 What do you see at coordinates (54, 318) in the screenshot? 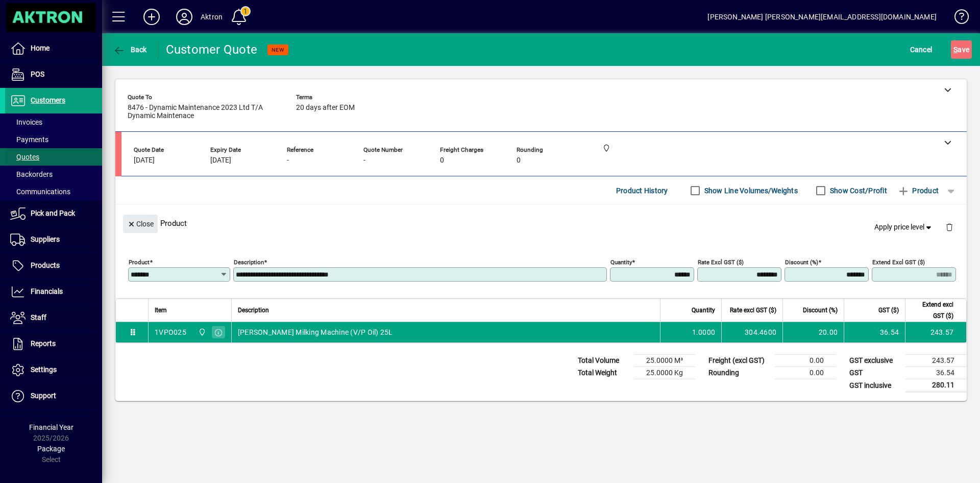
I see `a: Staff` at bounding box center [54, 318].